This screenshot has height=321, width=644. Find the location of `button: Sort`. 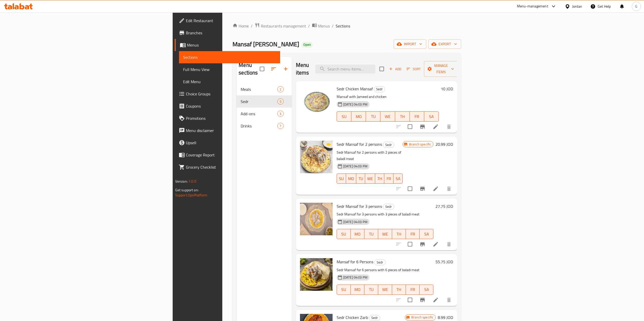

button: Sort is located at coordinates (414, 69).